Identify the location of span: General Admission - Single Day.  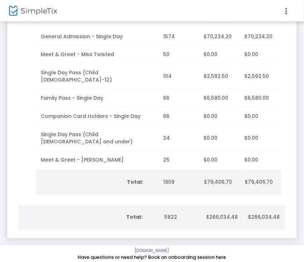
(82, 37).